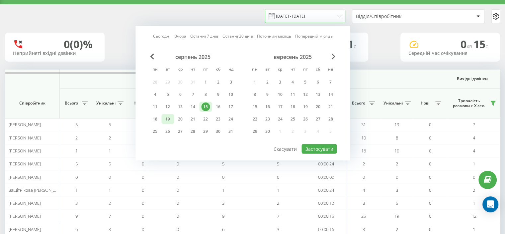  I want to click on div: Неприйняті вхідні дзвінки, so click(55, 53).